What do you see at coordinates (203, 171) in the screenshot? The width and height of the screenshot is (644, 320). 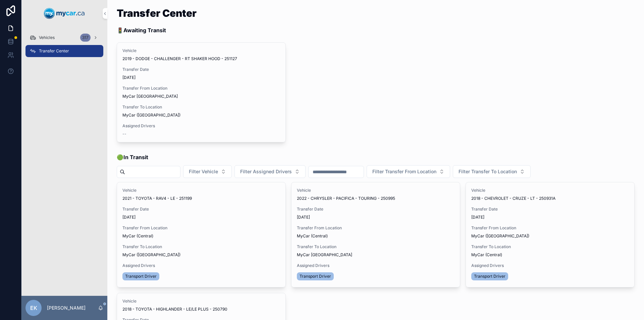 I see `span: Filter Vehicle` at bounding box center [203, 171].